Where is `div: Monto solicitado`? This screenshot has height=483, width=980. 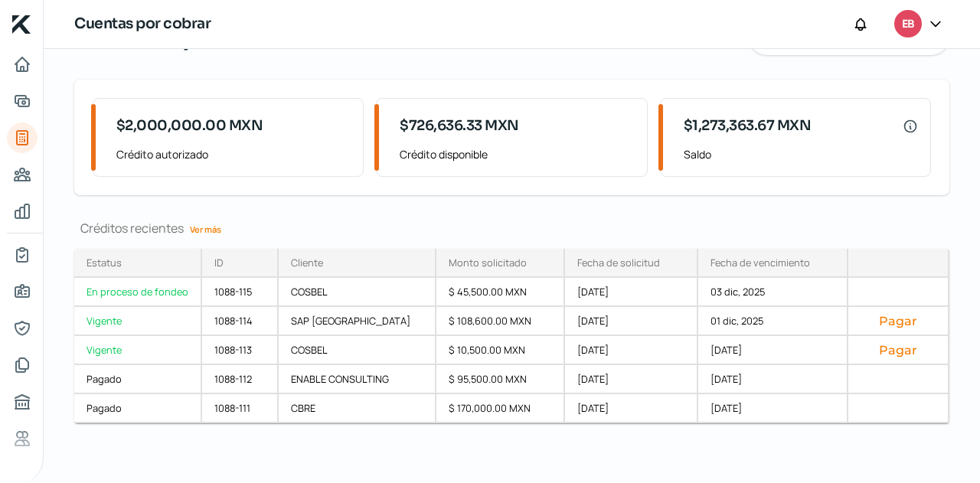
div: Monto solicitado is located at coordinates (488, 262).